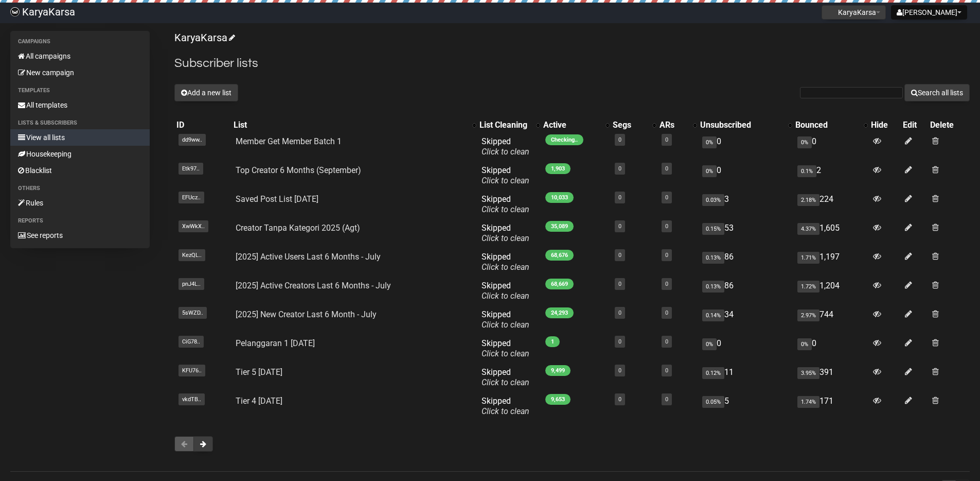  Describe the element at coordinates (745, 377) in the screenshot. I see `td: 11` at that location.